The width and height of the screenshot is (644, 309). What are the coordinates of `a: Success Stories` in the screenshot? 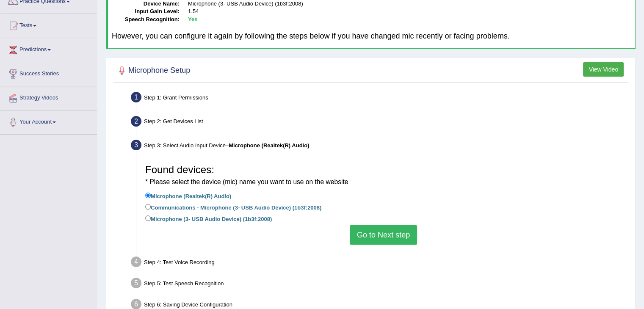 It's located at (49, 73).